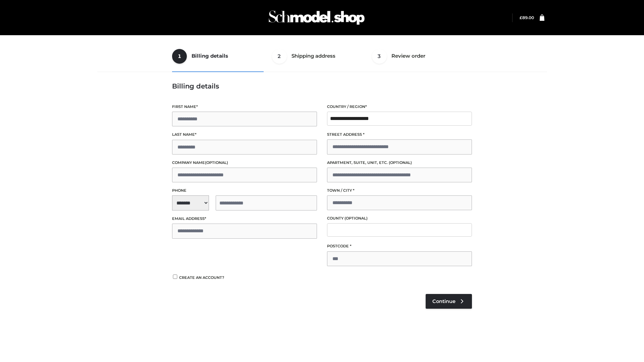 The height and width of the screenshot is (362, 644). Describe the element at coordinates (245, 107) in the screenshot. I see `label: First name` at that location.